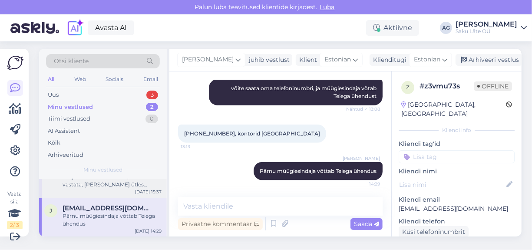  What do you see at coordinates (112, 220) in the screenshot?
I see `div: Pärnu müügiesindaja võttab Teiega ühendus` at bounding box center [112, 220].